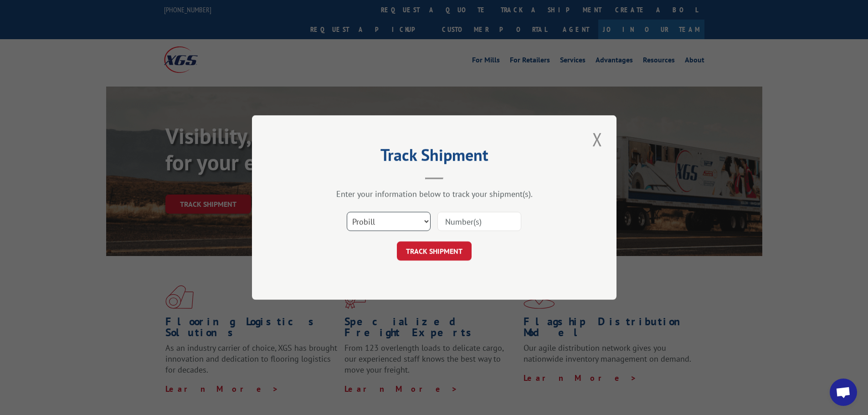  What do you see at coordinates (434, 194) in the screenshot?
I see `div: Enter your information below to track your shipment(s).` at bounding box center [434, 194].